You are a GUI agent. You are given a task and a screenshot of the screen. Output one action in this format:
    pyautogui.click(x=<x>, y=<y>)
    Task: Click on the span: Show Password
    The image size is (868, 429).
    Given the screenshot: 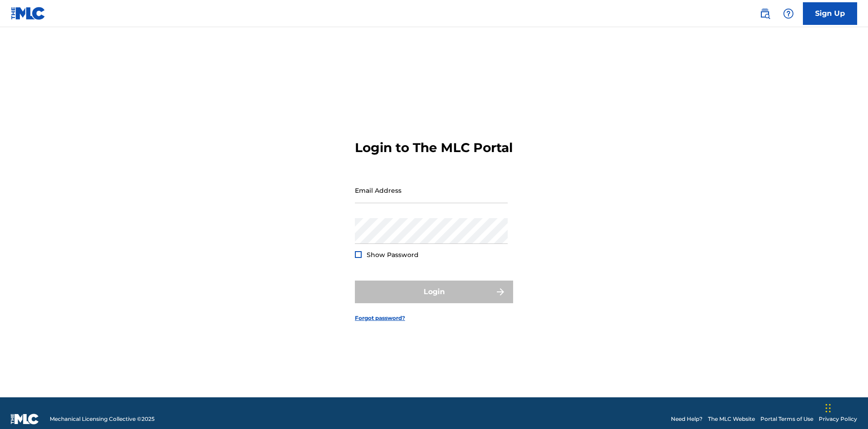 What is the action you would take?
    pyautogui.click(x=393, y=255)
    